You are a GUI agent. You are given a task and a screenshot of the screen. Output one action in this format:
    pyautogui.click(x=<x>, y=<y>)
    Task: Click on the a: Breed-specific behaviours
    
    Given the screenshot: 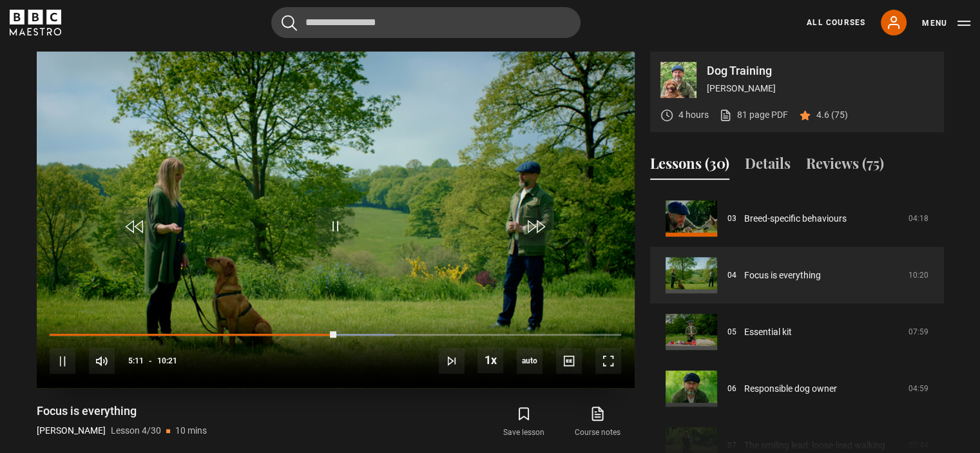 What is the action you would take?
    pyautogui.click(x=795, y=218)
    